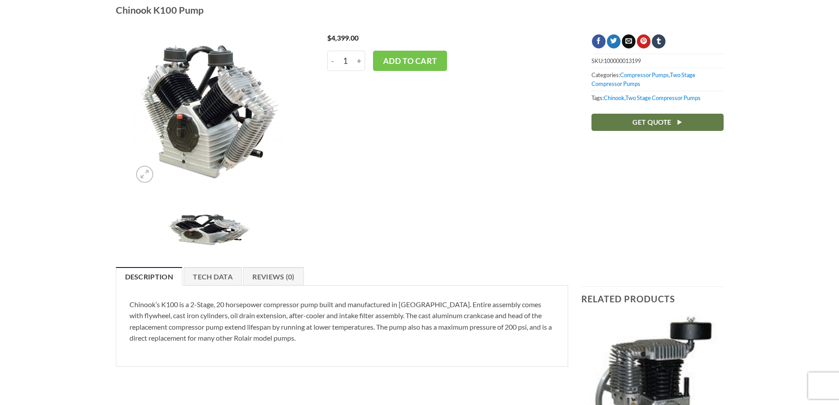 The image size is (839, 405). I want to click on span: SKU:, so click(657, 60).